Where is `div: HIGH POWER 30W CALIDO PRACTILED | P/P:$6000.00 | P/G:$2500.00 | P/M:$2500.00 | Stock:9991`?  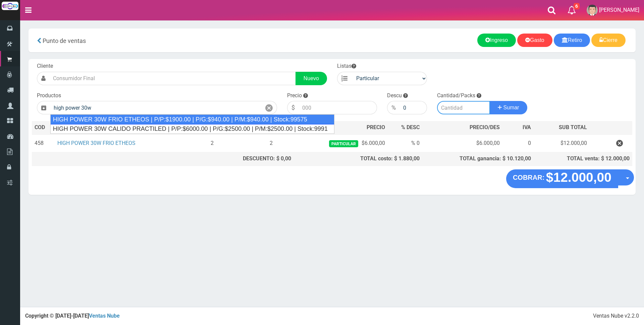 div: HIGH POWER 30W CALIDO PRACTILED | P/P:$6000.00 | P/G:$2500.00 | P/M:$2500.00 | Stock:9991 is located at coordinates (192, 129).